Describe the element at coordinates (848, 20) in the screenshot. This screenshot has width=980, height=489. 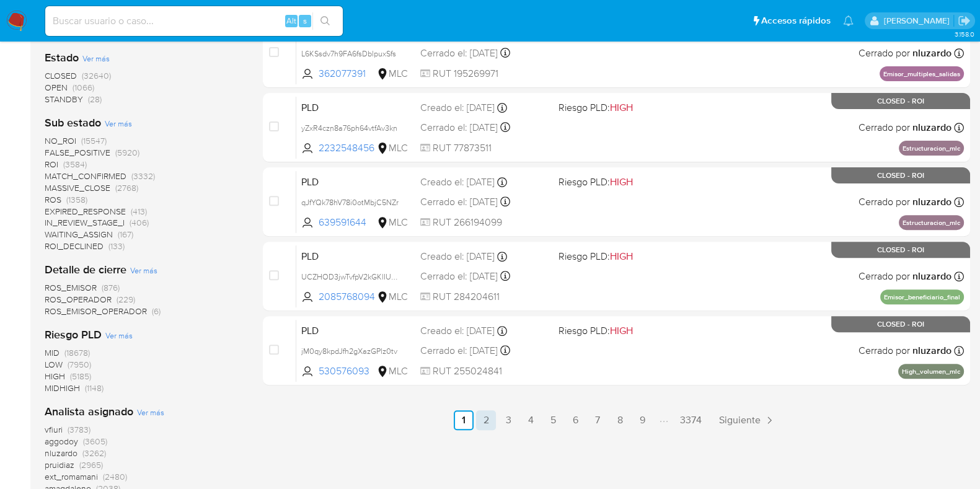
I see `a: Notificaciones` at that location.